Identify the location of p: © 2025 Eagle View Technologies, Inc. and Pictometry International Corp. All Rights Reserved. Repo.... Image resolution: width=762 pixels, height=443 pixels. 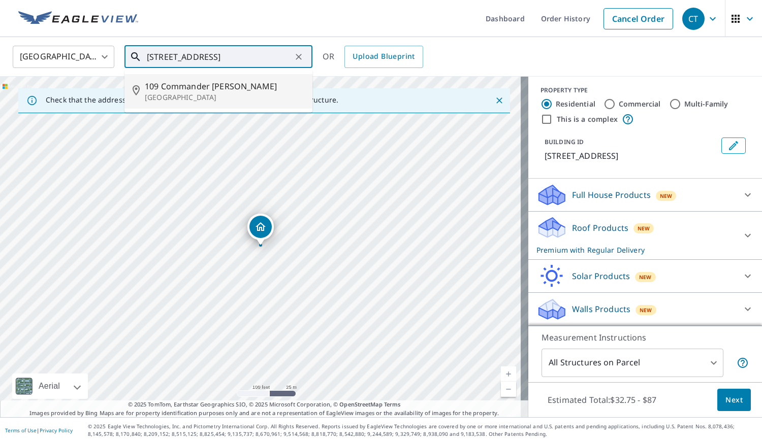
(422, 431).